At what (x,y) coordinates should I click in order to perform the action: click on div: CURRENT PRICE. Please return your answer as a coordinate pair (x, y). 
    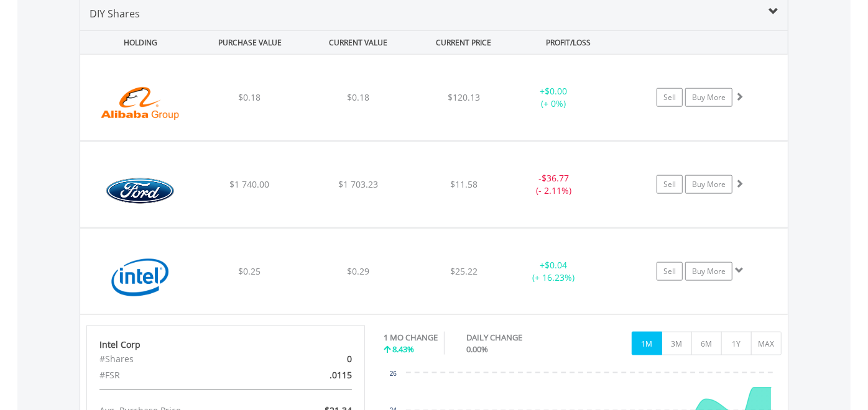
    Looking at the image, I should click on (463, 42).